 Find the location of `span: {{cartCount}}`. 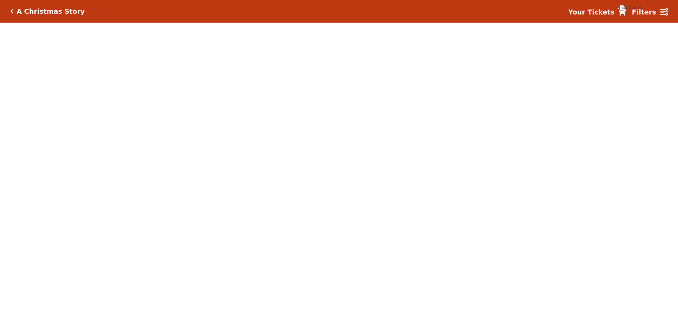

span: {{cartCount}} is located at coordinates (622, 8).